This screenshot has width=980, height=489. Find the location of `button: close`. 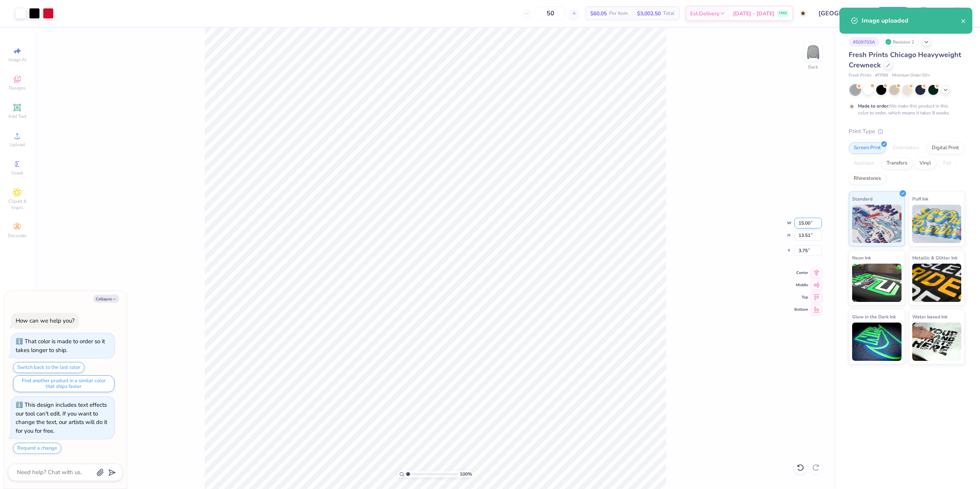

button: close is located at coordinates (963, 21).